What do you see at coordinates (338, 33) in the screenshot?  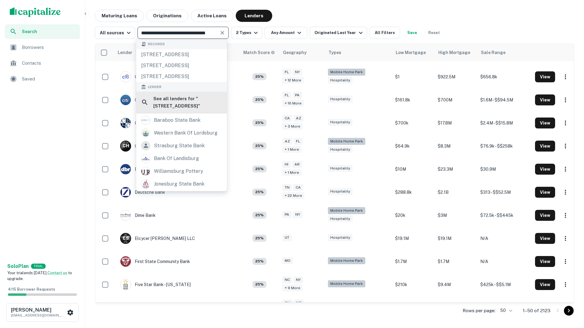 I see `button: Originated Last Year` at bounding box center [338, 33].